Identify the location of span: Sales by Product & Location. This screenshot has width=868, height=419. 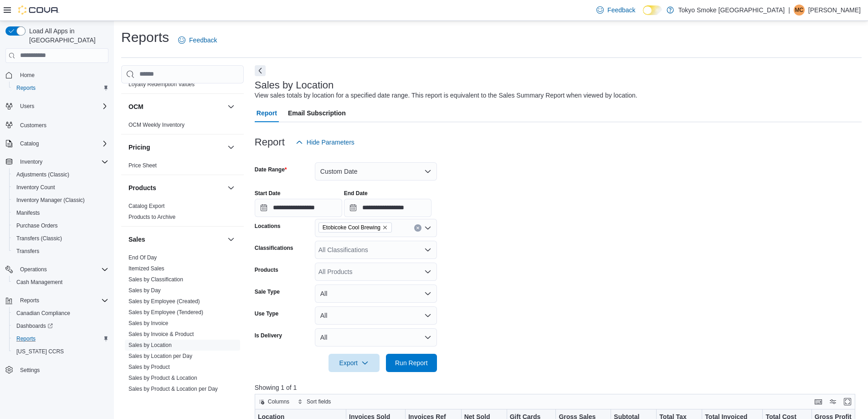
(162, 378).